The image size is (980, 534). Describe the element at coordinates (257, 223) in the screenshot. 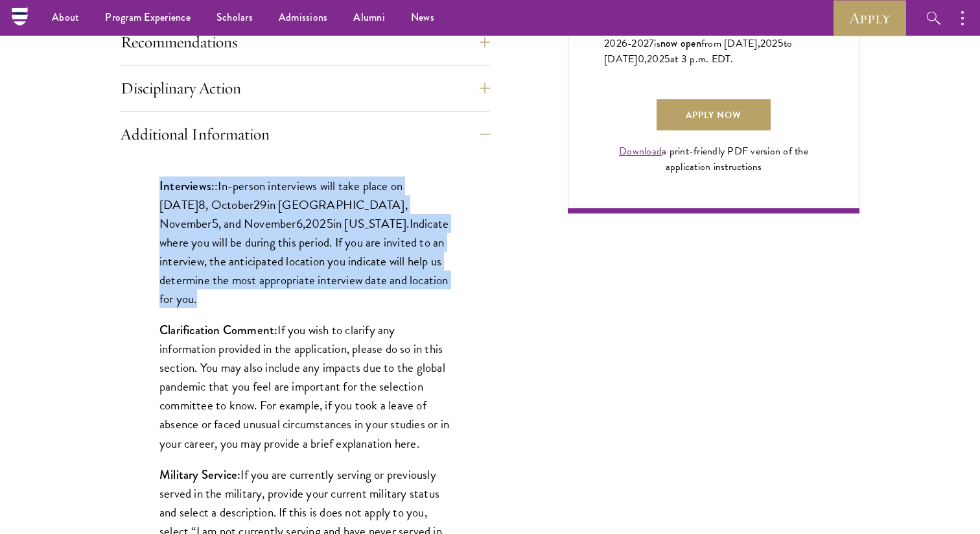

I see `span: , and November` at that location.